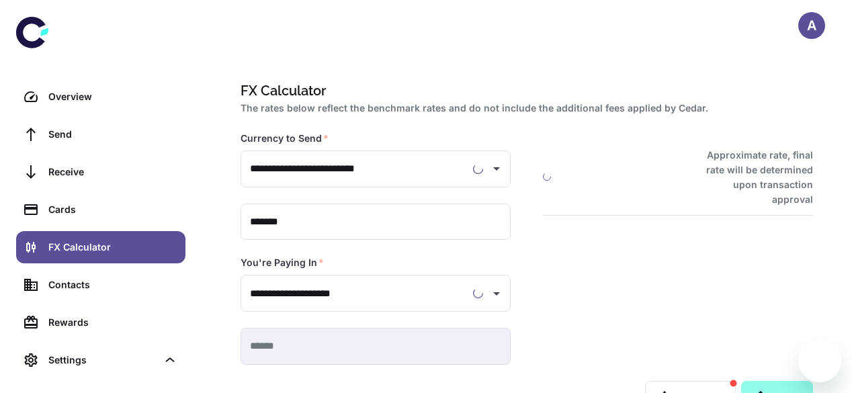 This screenshot has width=852, height=393. Describe the element at coordinates (812, 26) in the screenshot. I see `div: A` at that location.